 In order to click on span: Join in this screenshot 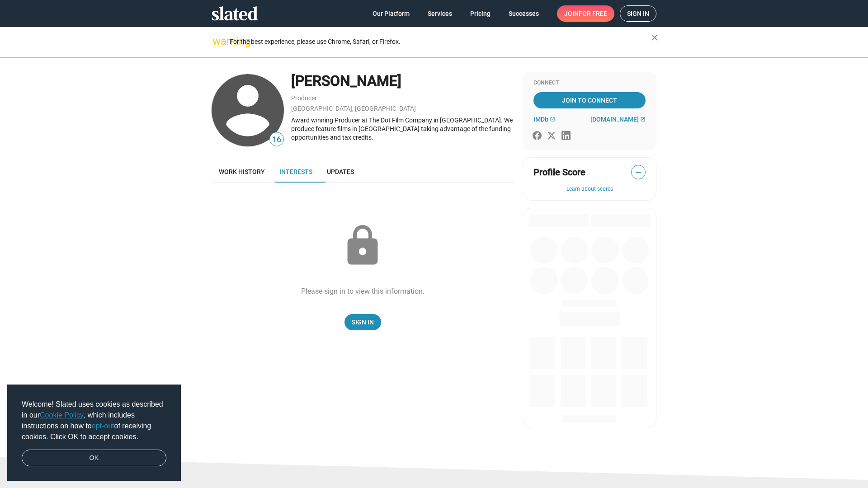, I will do `click(585, 14)`.